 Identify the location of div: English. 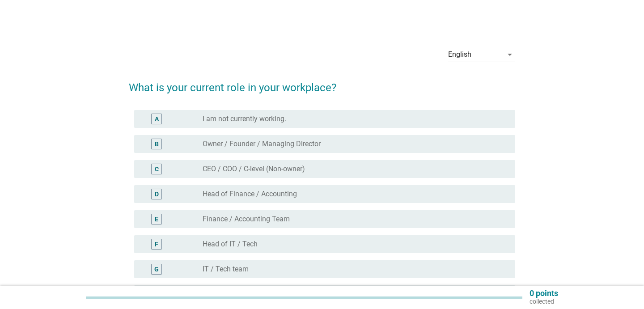
(460, 55).